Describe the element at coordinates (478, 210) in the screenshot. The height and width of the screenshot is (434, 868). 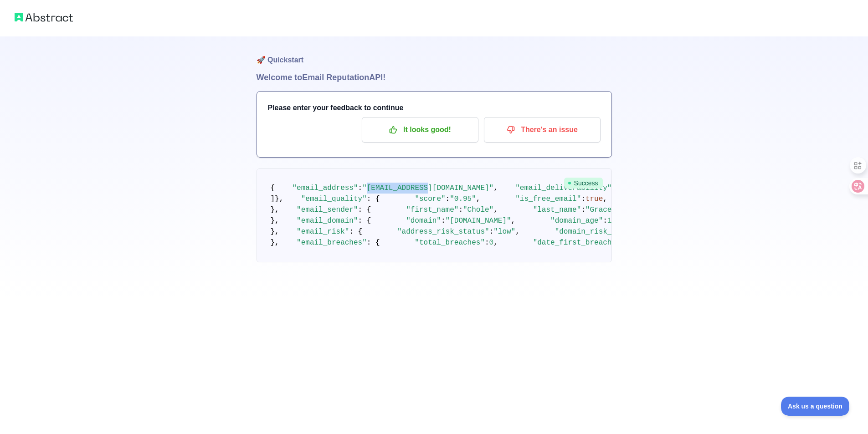
I see `span: "Chole"` at that location.